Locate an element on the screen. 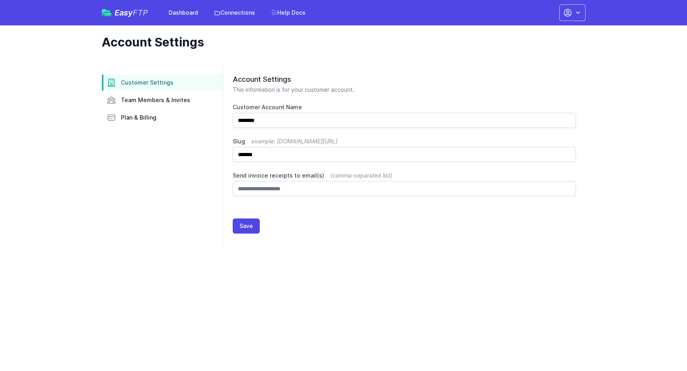 This screenshot has width=687, height=371. a: Connections is located at coordinates (234, 13).